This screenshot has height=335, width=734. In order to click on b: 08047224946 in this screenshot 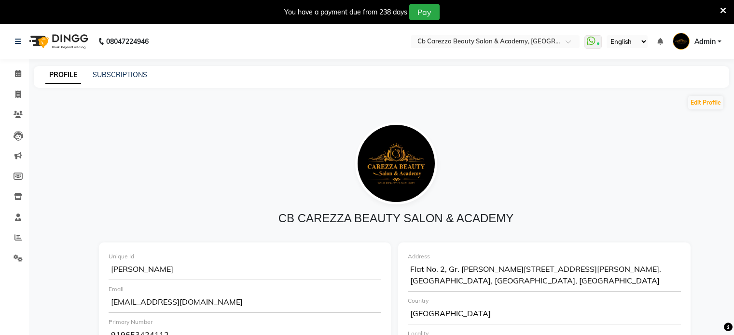, I will do `click(127, 42)`.